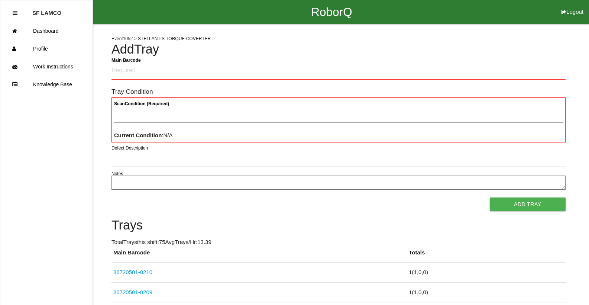 This screenshot has width=589, height=305. I want to click on b: Main Barcode, so click(126, 60).